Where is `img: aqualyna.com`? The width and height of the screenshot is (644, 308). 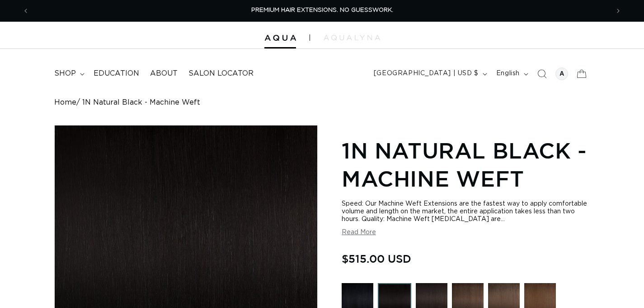
img: aqualyna.com is located at coordinates (352, 38).